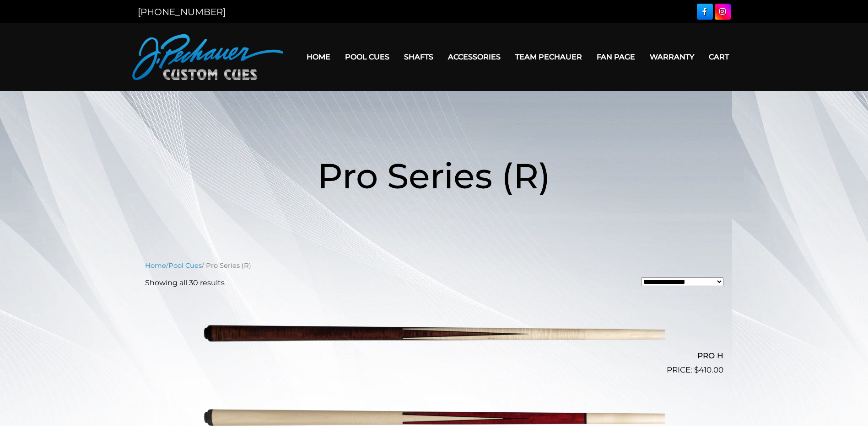 This screenshot has height=426, width=868. What do you see at coordinates (434, 356) in the screenshot?
I see `h2: PRO H` at bounding box center [434, 356].